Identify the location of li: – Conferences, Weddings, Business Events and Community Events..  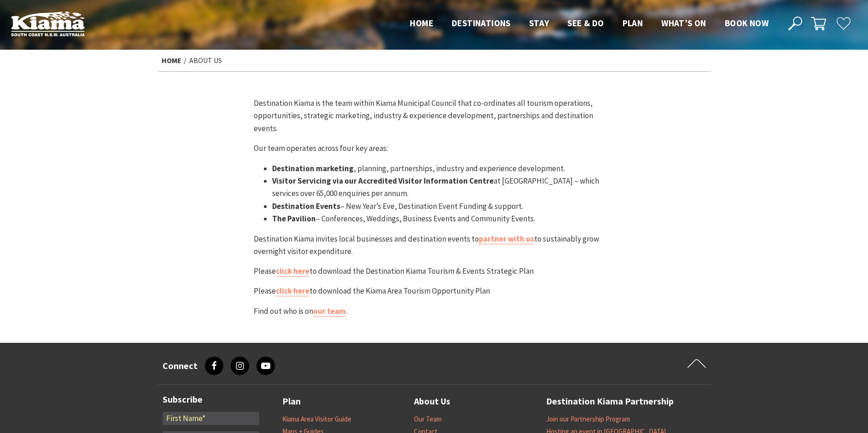
(443, 218).